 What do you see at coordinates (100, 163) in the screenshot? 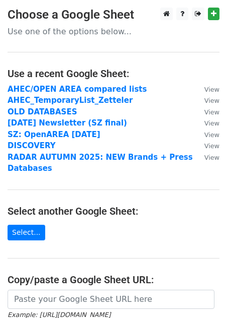
I see `strong: RADAR AUTUMN 2025: NEW Brands + Press Databases` at bounding box center [100, 163].